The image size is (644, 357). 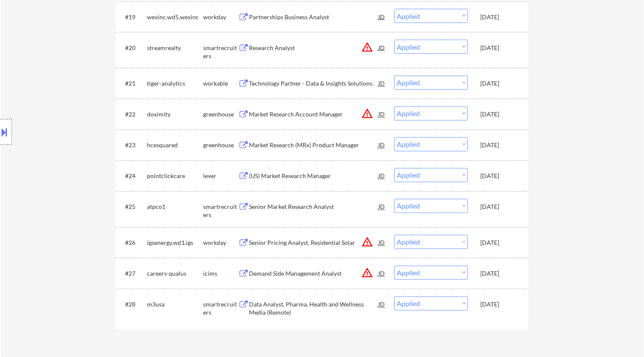 I want to click on div: (US) Market Research Manager, so click(x=314, y=177).